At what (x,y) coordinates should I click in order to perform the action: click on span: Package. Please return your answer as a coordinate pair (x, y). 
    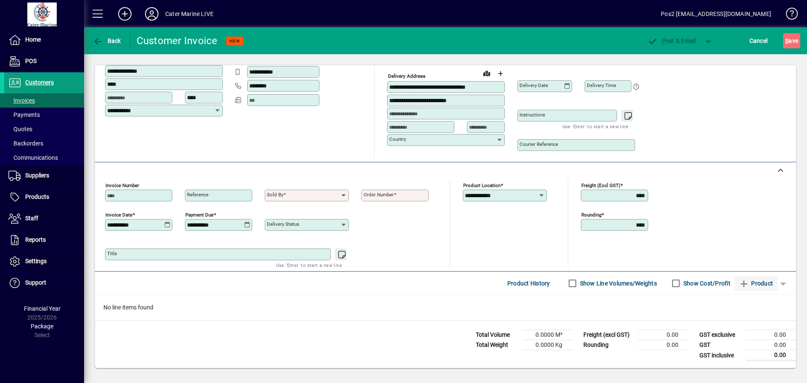
    Looking at the image, I should click on (42, 326).